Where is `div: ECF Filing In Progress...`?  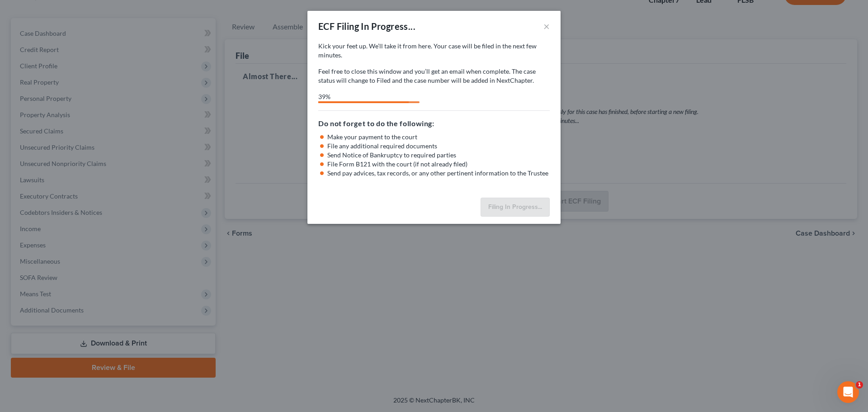
div: ECF Filing In Progress... is located at coordinates (366, 26).